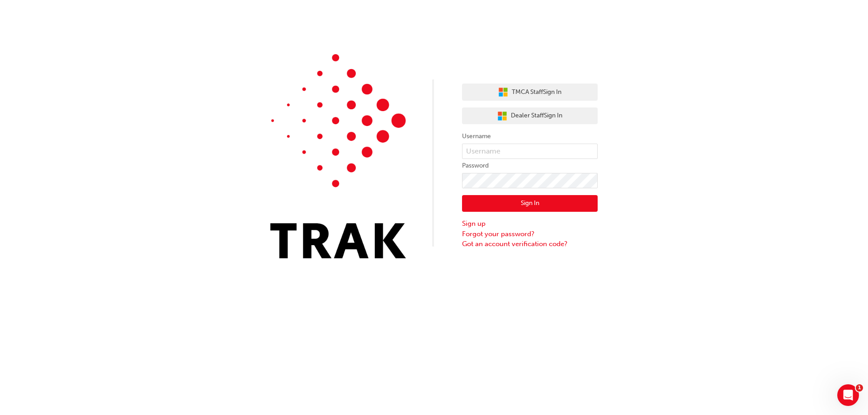 The image size is (868, 415). What do you see at coordinates (529, 224) in the screenshot?
I see `a: Sign up` at bounding box center [529, 224].